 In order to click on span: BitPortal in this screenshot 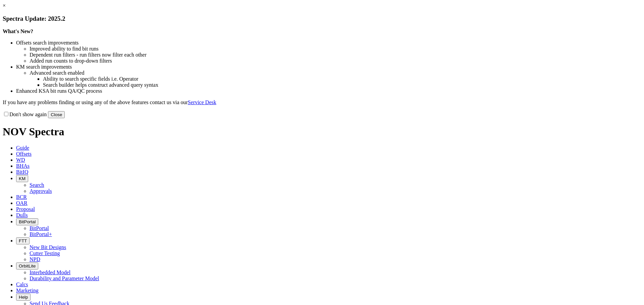, I will do `click(27, 222)`.